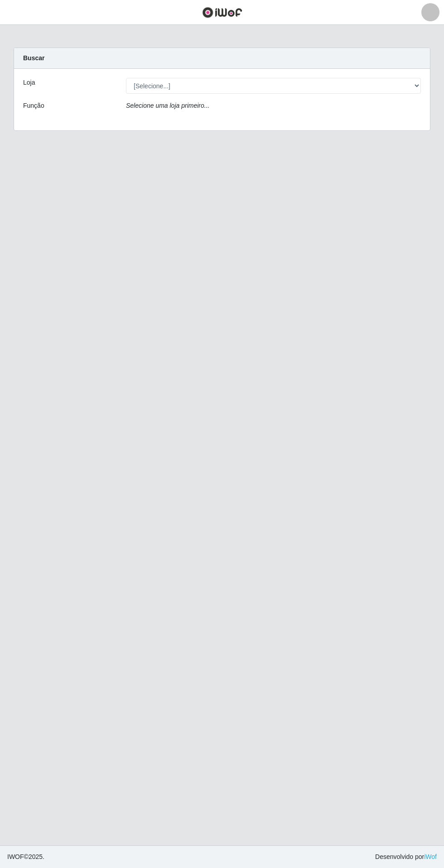 The width and height of the screenshot is (444, 868). What do you see at coordinates (16, 856) in the screenshot?
I see `span: IWOF` at bounding box center [16, 856].